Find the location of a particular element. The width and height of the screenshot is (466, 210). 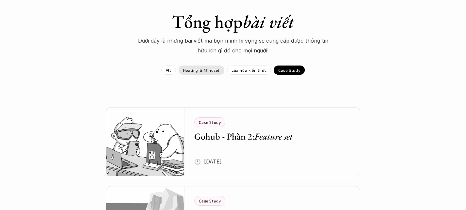

a: All is located at coordinates (168, 70).